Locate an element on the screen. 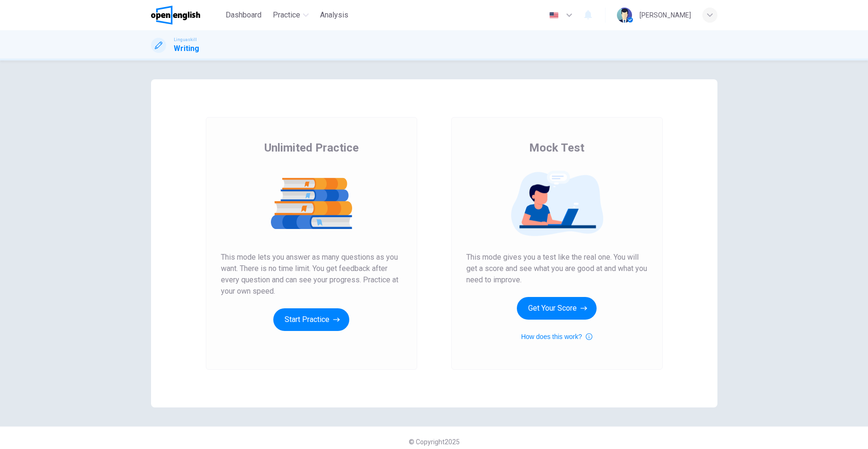  span: Analysis is located at coordinates (334, 15).